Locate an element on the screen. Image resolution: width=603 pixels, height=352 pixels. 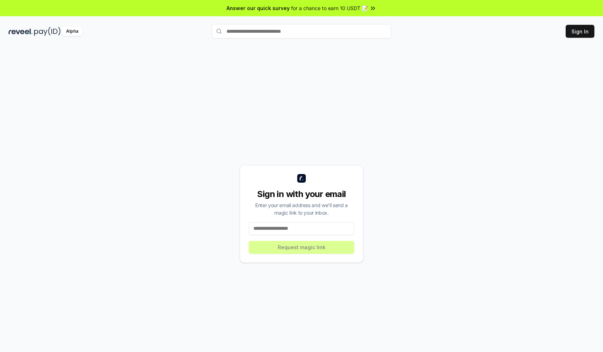
img: pay_id is located at coordinates (47, 31).